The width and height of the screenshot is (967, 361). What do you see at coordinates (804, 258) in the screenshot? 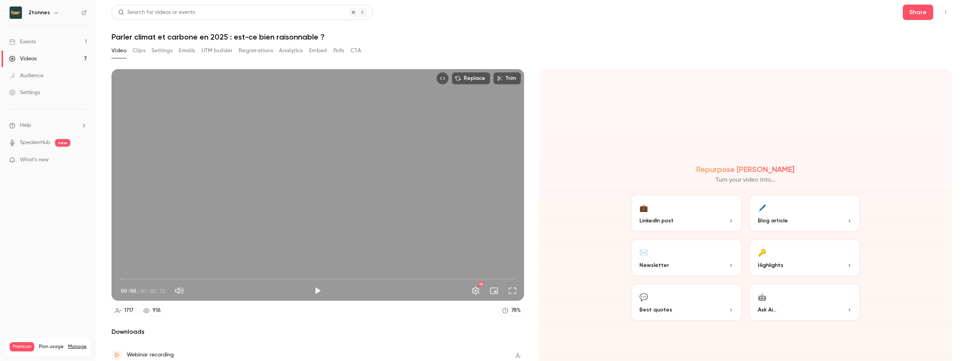
I see `button: 🔑Highlights` at bounding box center [804, 258].